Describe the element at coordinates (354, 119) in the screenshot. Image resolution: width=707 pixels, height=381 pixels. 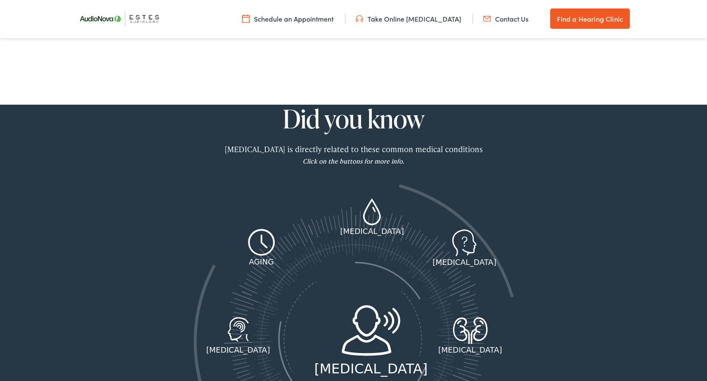
I see `h2: Did you know` at that location.